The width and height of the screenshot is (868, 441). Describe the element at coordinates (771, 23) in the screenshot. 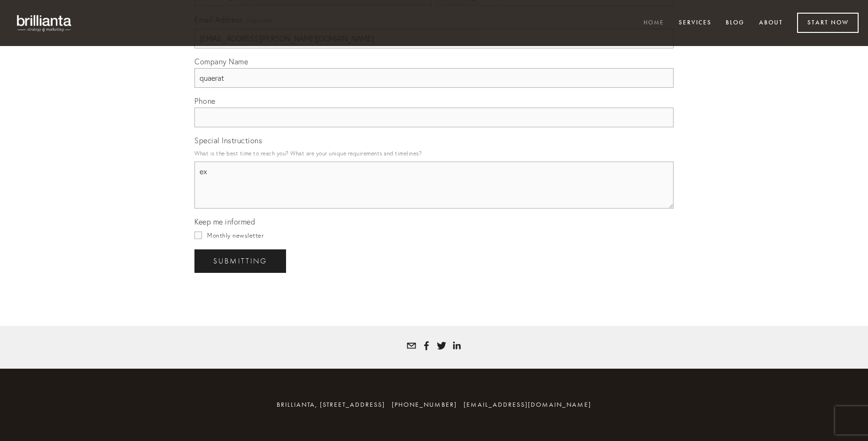

I see `a: About` at that location.